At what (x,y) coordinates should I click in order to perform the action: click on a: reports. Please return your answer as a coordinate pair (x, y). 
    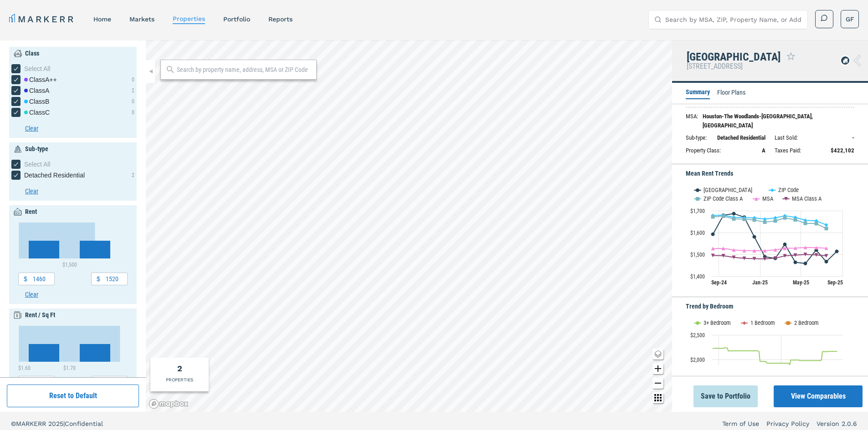
    Looking at the image, I should click on (280, 19).